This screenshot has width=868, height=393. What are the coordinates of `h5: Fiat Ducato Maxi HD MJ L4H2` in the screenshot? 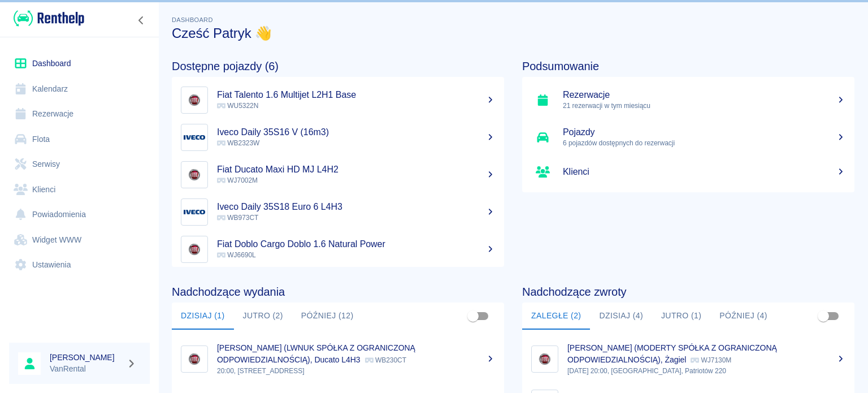 It's located at (356, 170).